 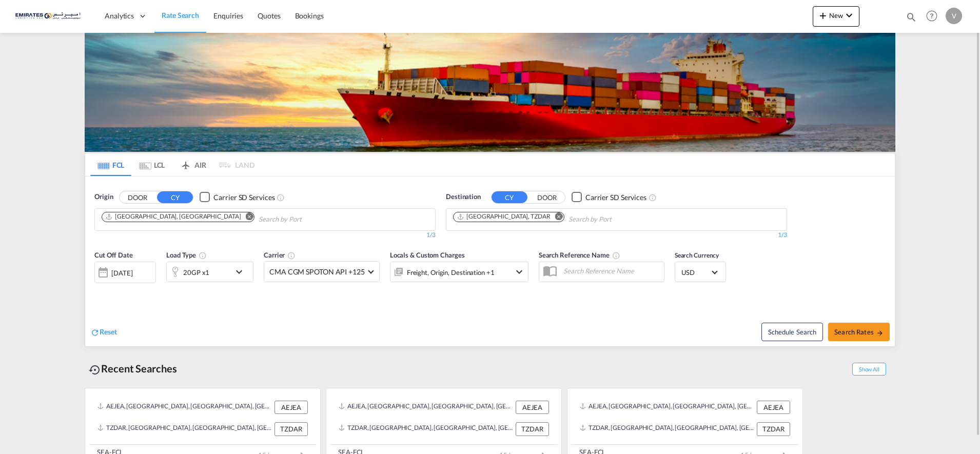 What do you see at coordinates (836, 15) in the screenshot?
I see `span: New` at bounding box center [836, 15].